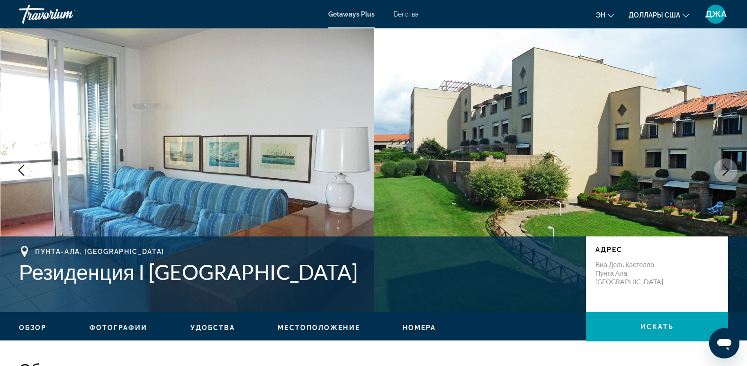 The width and height of the screenshot is (747, 366). I want to click on span: ДЖА, so click(715, 14).